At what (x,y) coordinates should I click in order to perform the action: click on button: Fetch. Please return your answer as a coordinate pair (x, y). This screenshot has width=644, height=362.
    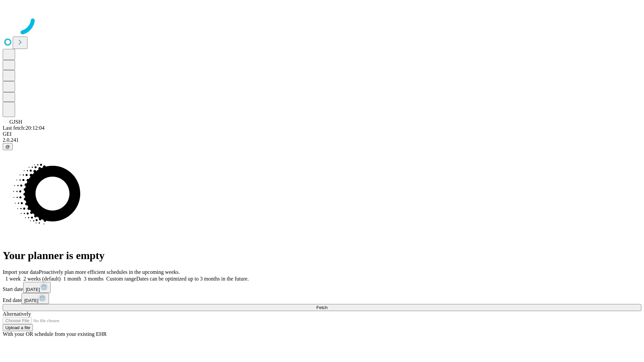
    Looking at the image, I should click on (322, 307).